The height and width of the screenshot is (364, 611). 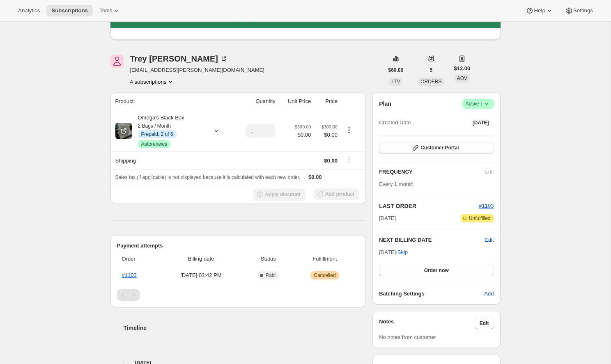 What do you see at coordinates (439, 148) in the screenshot?
I see `span: Customer Portal` at bounding box center [439, 148].